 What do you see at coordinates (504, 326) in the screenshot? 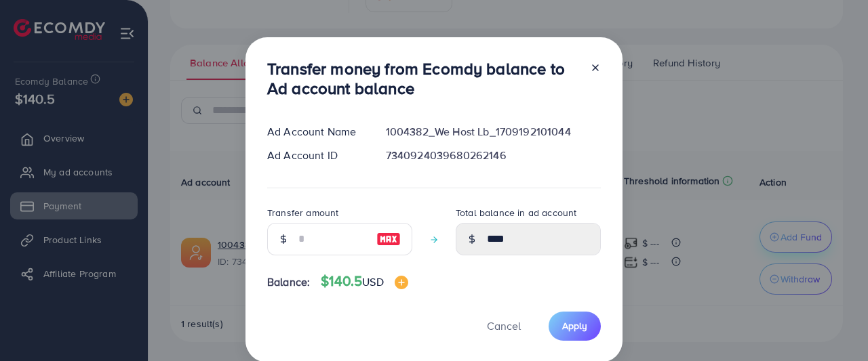
I see `span: Cancel` at bounding box center [504, 326].